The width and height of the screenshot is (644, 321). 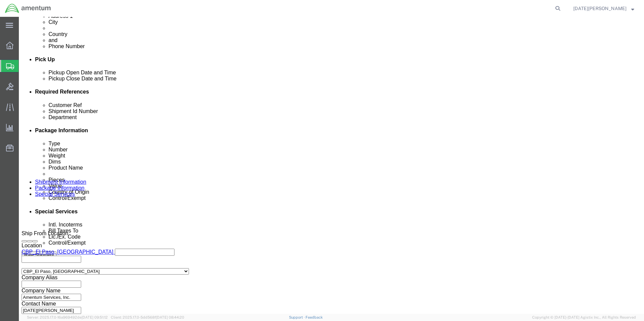 What do you see at coordinates (298, 317) in the screenshot?
I see `a: Support` at bounding box center [298, 317].